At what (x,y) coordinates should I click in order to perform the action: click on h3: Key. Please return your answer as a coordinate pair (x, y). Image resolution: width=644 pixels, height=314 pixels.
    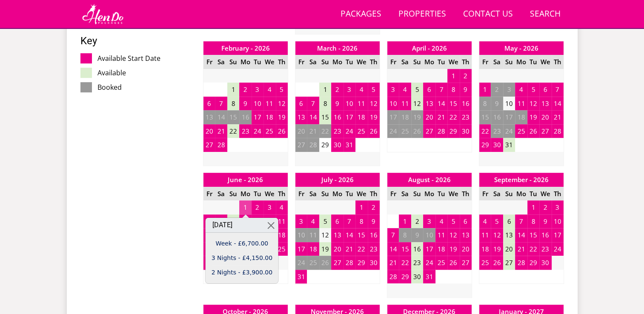
    Looking at the image, I should click on (138, 41).